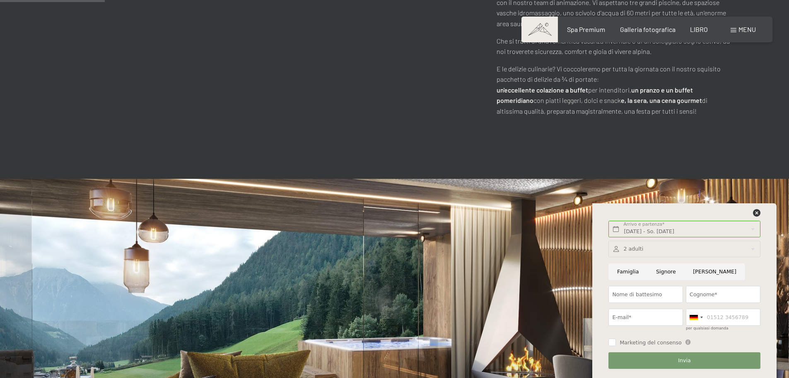 This screenshot has width=789, height=378. Describe the element at coordinates (609, 74) in the screenshot. I see `font: E le delizie culinarie? Vi coccoleremo per tutta la giornata con il nostro squisito pacchetto di ...` at that location.